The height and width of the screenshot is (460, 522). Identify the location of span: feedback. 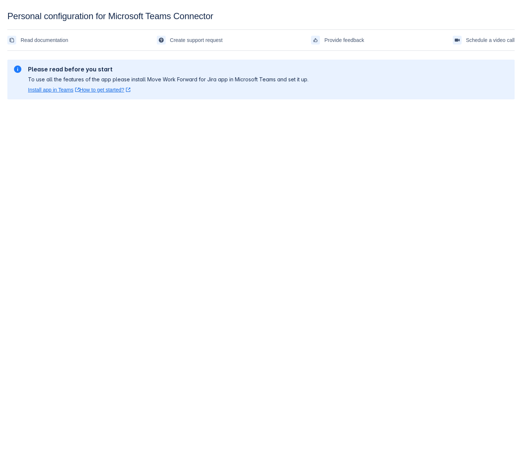
(316, 40).